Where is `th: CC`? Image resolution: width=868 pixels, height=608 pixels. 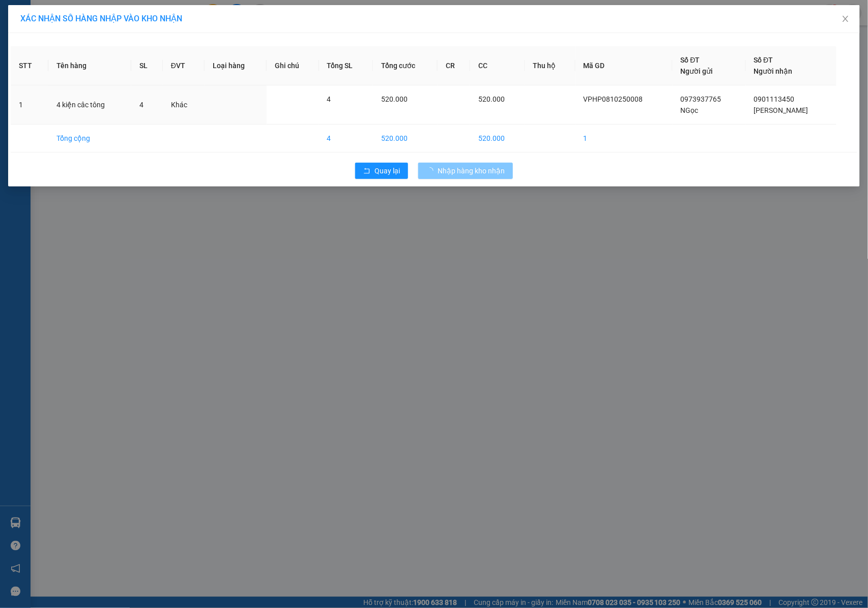 th: CC is located at coordinates (497, 66).